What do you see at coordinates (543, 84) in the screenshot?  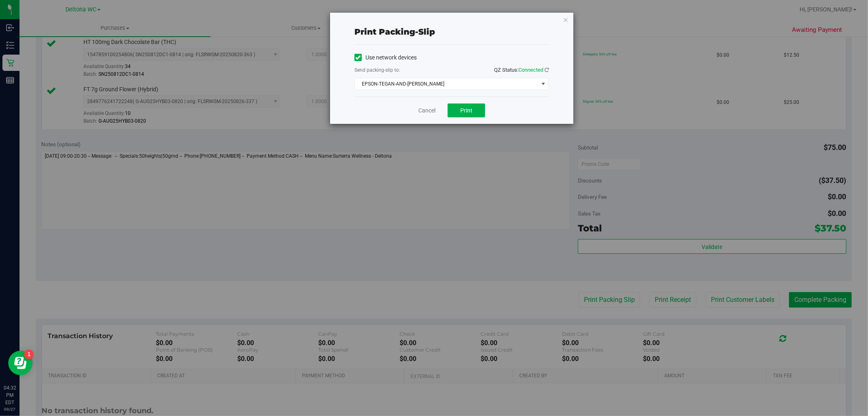 I see `span: select` at bounding box center [543, 84].